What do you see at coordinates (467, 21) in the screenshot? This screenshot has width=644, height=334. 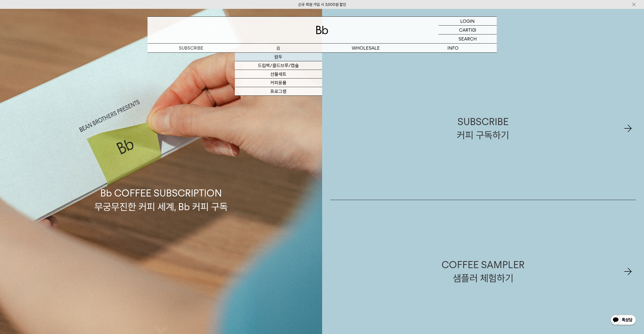 I see `p: LOGIN` at bounding box center [467, 21].